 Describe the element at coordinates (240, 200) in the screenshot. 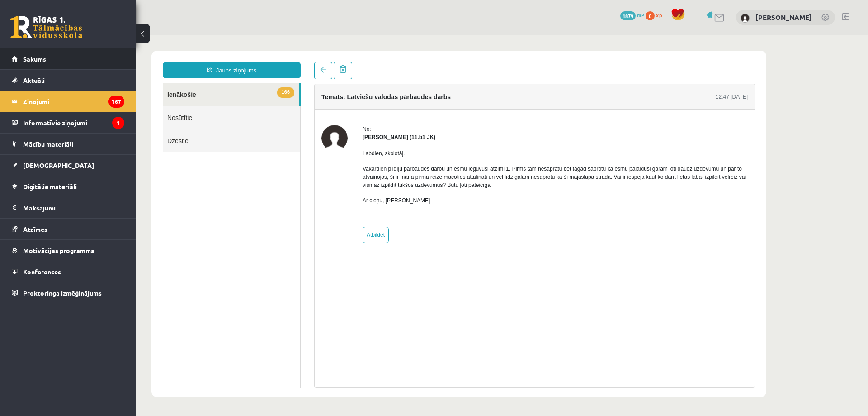

I see `a: Atbildēt` at that location.